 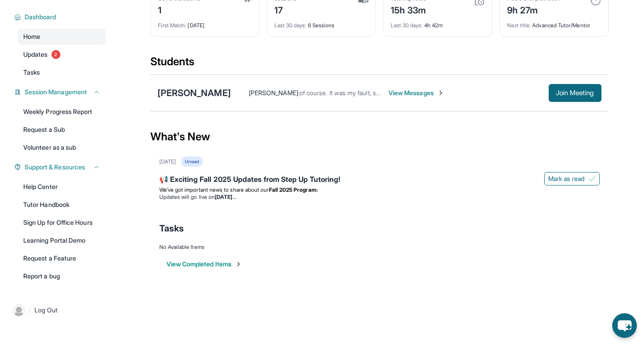 What do you see at coordinates (567, 179) in the screenshot?
I see `span: Mark as read` at bounding box center [567, 179].